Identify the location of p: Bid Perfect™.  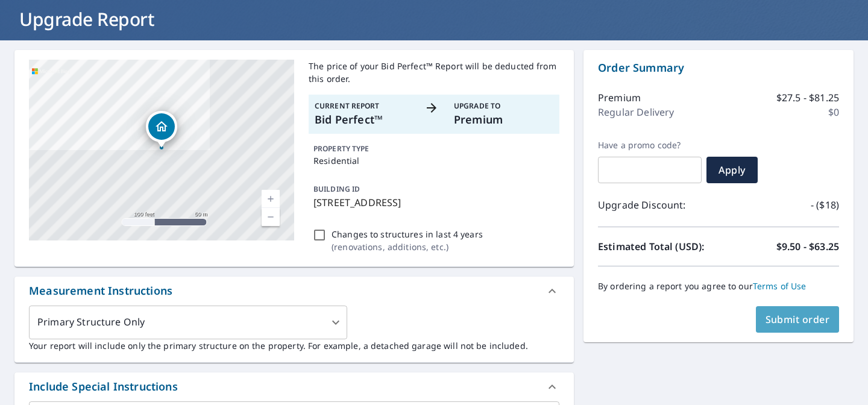
(364, 119).